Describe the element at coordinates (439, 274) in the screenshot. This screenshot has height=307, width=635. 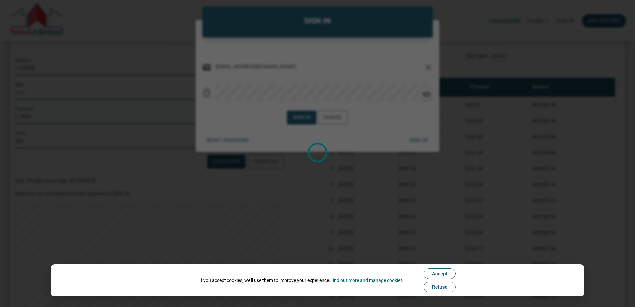
I see `button: Accept` at that location.